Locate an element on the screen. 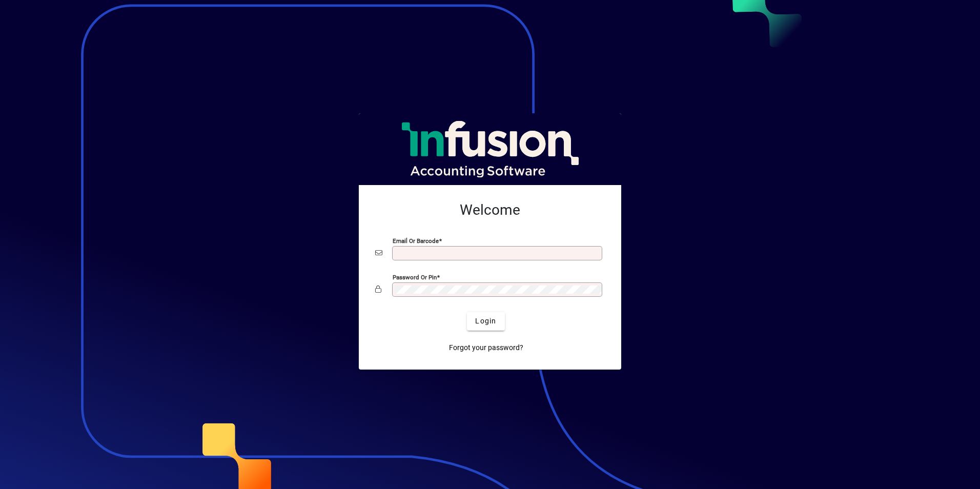 This screenshot has height=489, width=980. span: Login is located at coordinates (485, 321).